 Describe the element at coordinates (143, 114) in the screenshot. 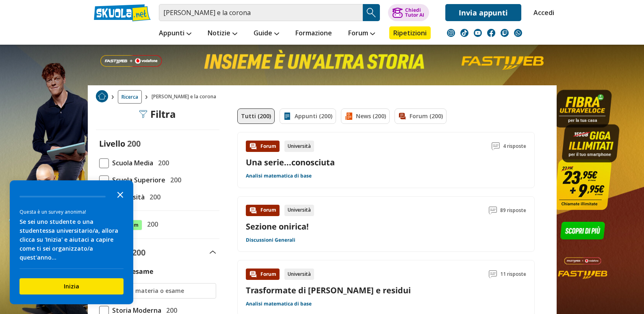

I see `img: Filtra filtri mobile` at that location.